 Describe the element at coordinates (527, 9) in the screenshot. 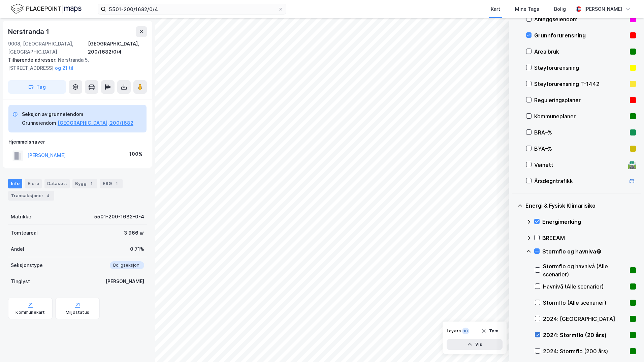

I see `div: Mine Tags` at that location.